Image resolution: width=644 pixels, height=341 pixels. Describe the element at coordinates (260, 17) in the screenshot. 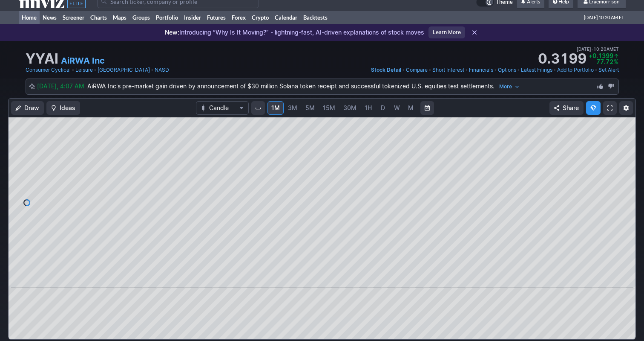

I see `a: Crypto` at that location.